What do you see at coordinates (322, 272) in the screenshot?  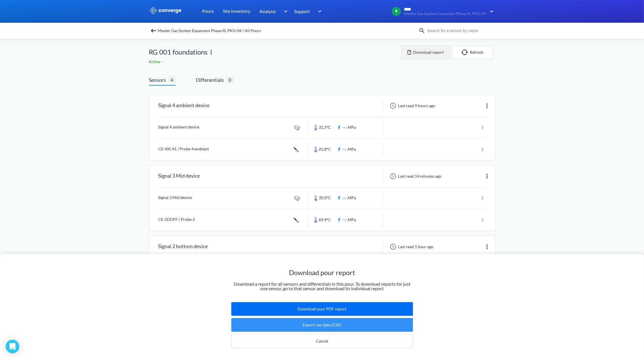 I see `h1: Download pour report` at bounding box center [322, 272].